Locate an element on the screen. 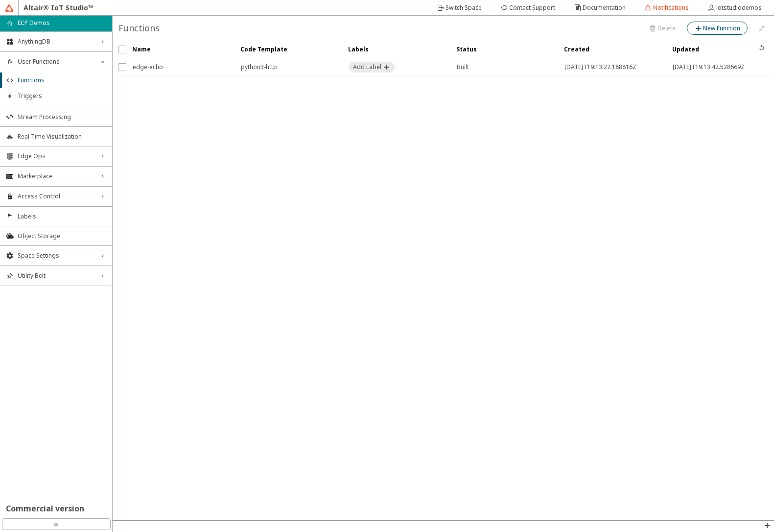 The height and width of the screenshot is (532, 774). span: Edge Ops is located at coordinates (56, 156).